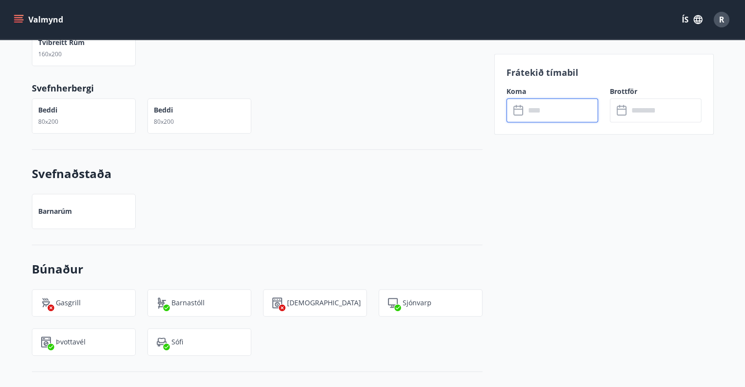 This screenshot has height=387, width=745. I want to click on label: Koma, so click(552, 92).